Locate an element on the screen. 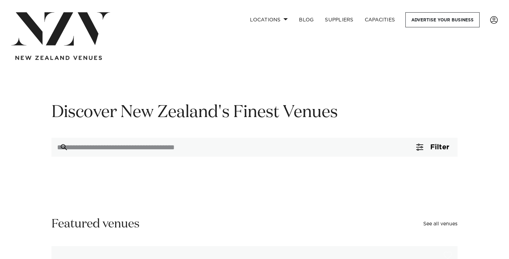  a: BLOG is located at coordinates (307, 20).